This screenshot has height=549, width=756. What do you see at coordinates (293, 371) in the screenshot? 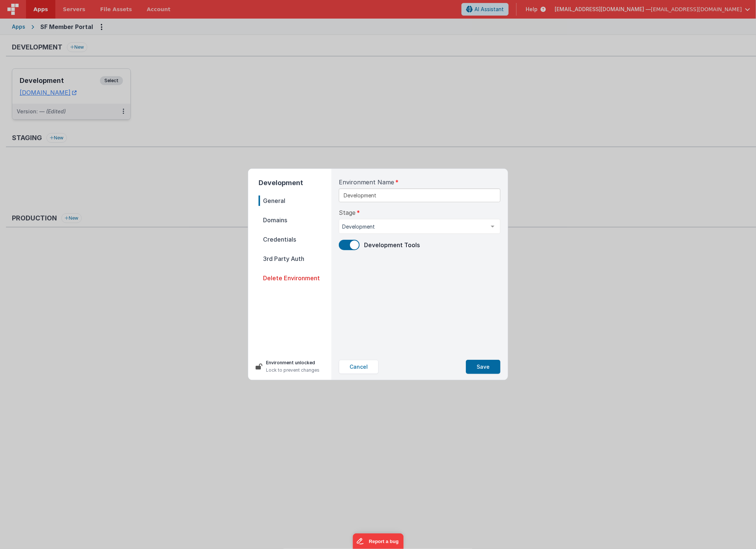
I see `p: Lock to prevent changes` at bounding box center [293, 371].